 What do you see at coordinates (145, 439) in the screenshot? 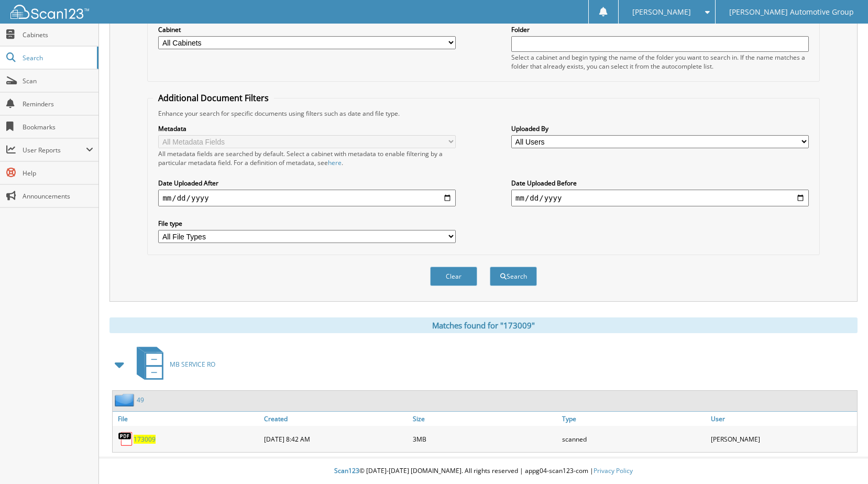
I see `span: 173009` at bounding box center [145, 439].